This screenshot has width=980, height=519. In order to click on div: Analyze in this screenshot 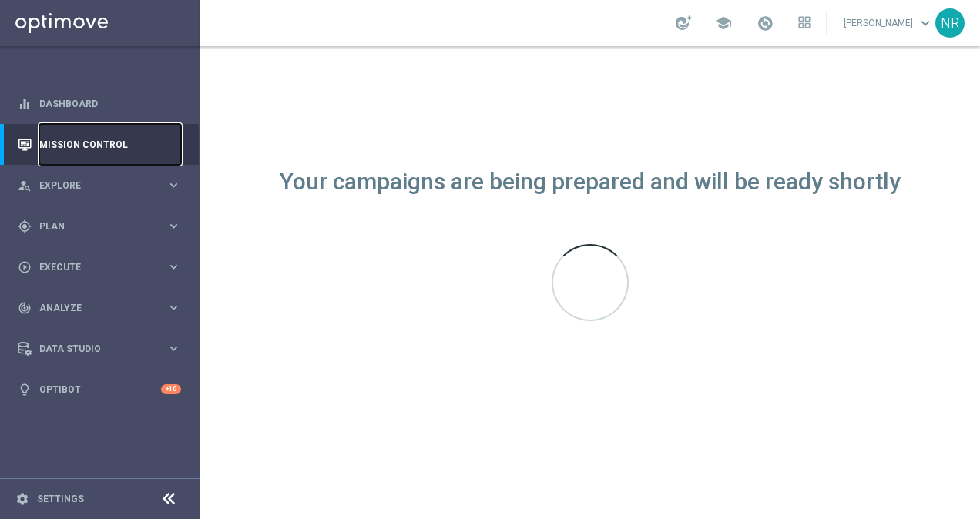, I will do `click(92, 308)`.